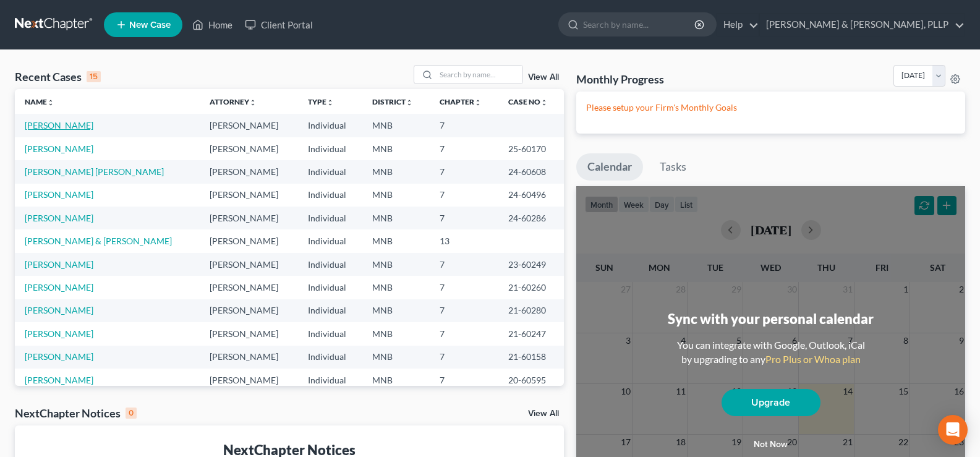 The image size is (980, 457). I want to click on td: 13, so click(464, 241).